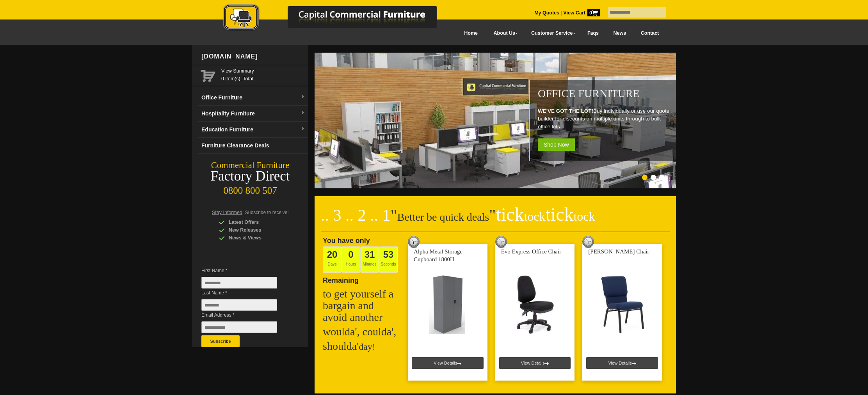 The width and height of the screenshot is (868, 395). Describe the element at coordinates (581, 13) in the screenshot. I see `a: View Cart0` at that location.